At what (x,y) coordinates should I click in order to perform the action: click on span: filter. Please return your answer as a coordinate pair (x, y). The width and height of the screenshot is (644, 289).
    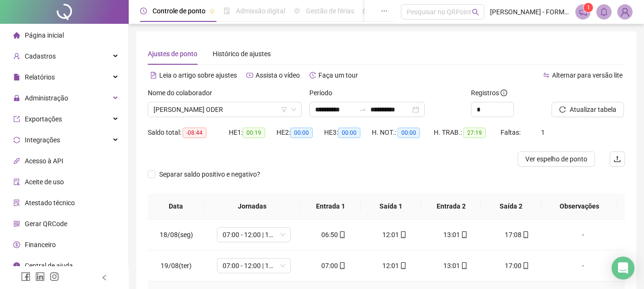
    Looking at the image, I should click on (284, 110).